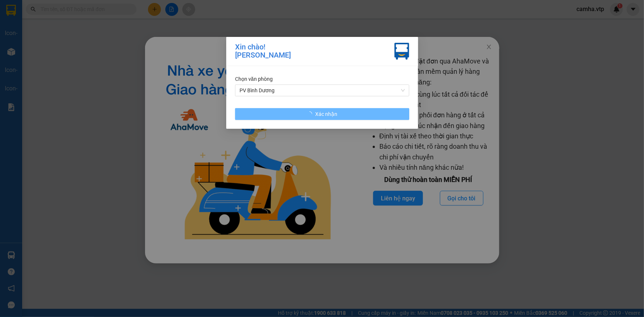 The width and height of the screenshot is (644, 317). I want to click on span: PV Bình Dương, so click(322, 90).